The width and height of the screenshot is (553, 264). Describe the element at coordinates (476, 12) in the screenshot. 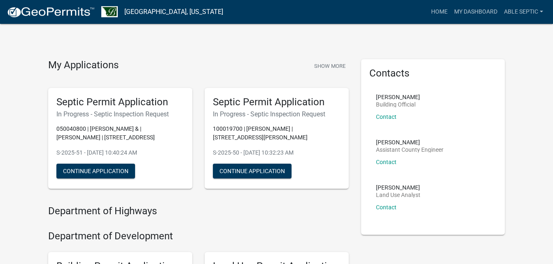

I see `a: My Dashboard` at that location.